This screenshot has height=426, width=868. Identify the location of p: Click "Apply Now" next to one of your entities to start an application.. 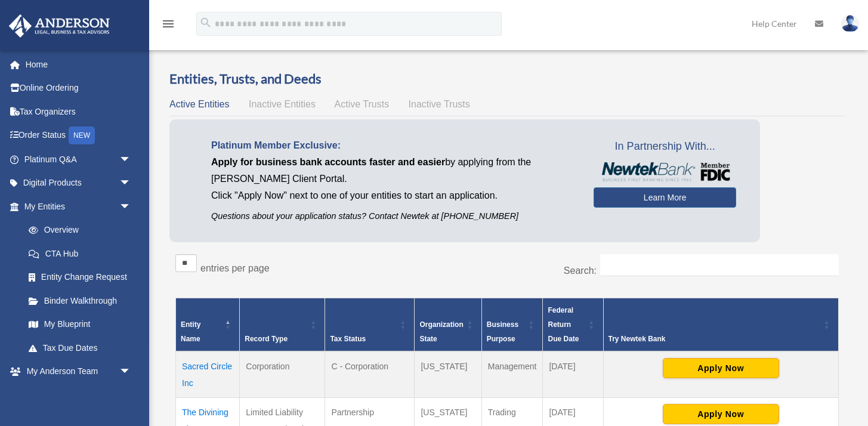
(393, 196).